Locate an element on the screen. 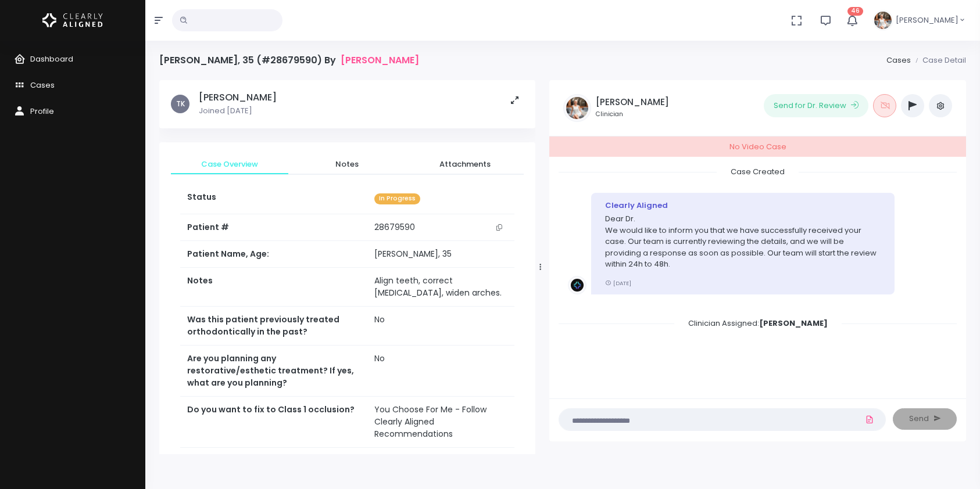 Image resolution: width=980 pixels, height=489 pixels. th: Was this patient previously treated orthodontically in the past? is located at coordinates (274, 326).